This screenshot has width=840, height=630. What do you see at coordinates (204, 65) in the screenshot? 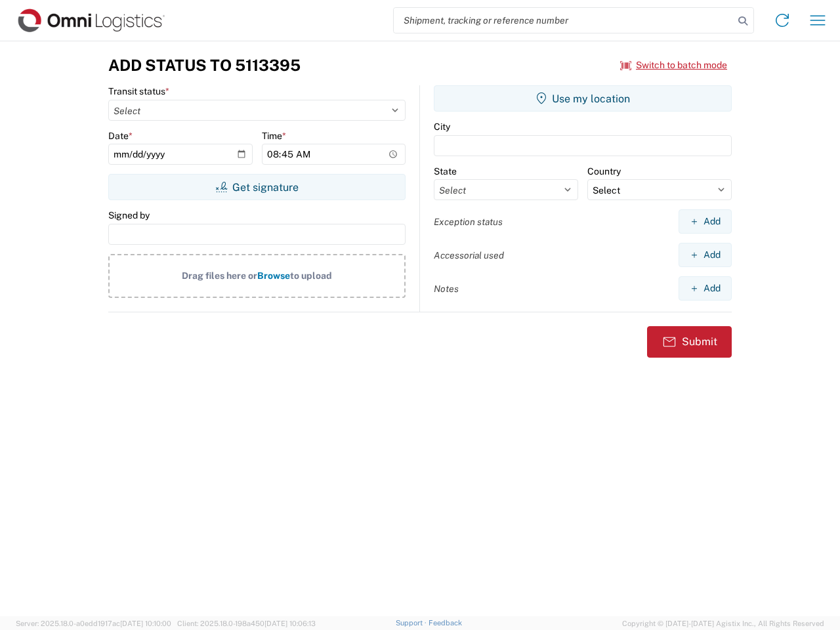
I see `h3: Add Status to 5113395` at bounding box center [204, 65].